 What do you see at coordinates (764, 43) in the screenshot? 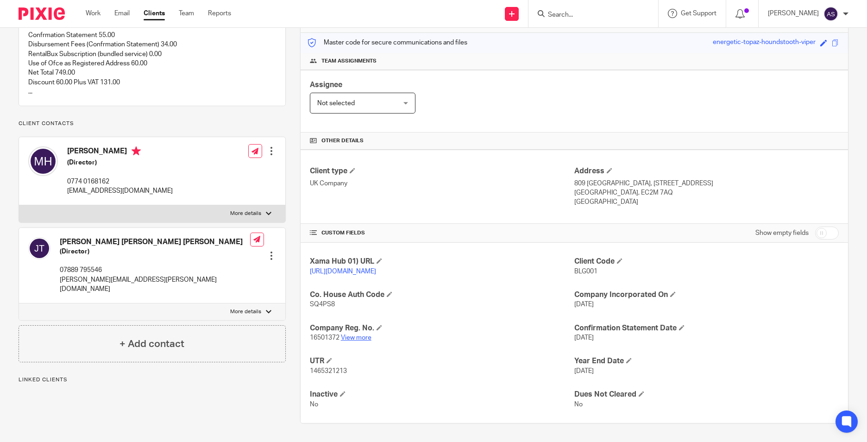
I see `div: energetic-topaz-houndstooth-viper` at bounding box center [764, 43].